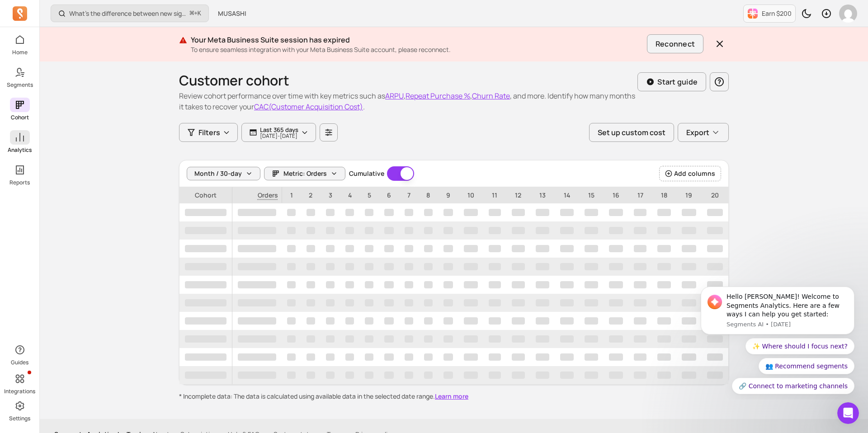  Describe the element at coordinates (389, 195) in the screenshot. I see `p: 6` at that location.